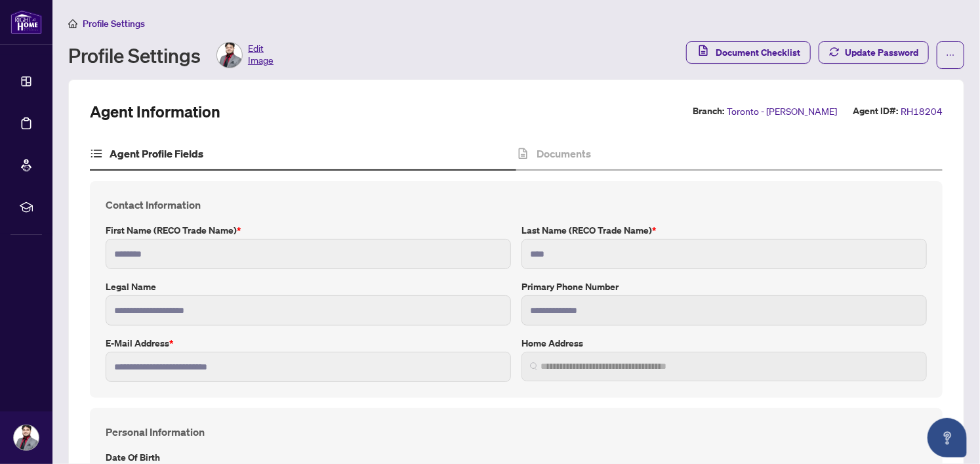  Describe the element at coordinates (749, 52) in the screenshot. I see `button: Document Checklist` at that location.